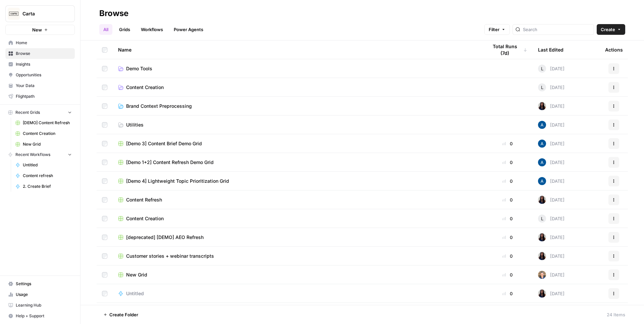  What do you see at coordinates (28, 112) in the screenshot?
I see `span: Recent Grids` at bounding box center [28, 112].